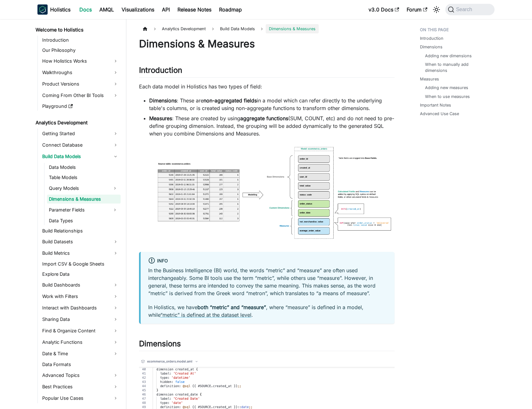  Describe the element at coordinates (115, 209) in the screenshot. I see `button: Expand sidebar category 'Parameter Fields'` at that location.